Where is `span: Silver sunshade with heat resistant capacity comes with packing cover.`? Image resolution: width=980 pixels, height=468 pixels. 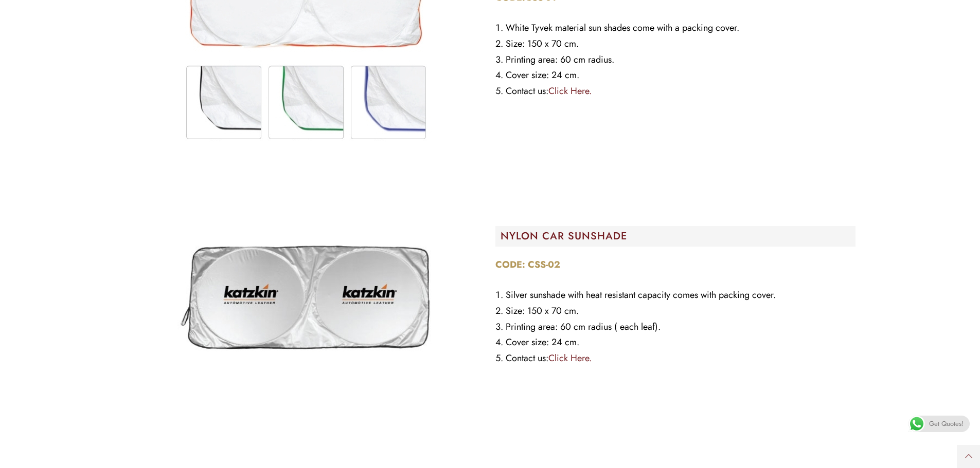 span: Silver sunshade with heat resistant capacity comes with packing cover. is located at coordinates (640, 295).